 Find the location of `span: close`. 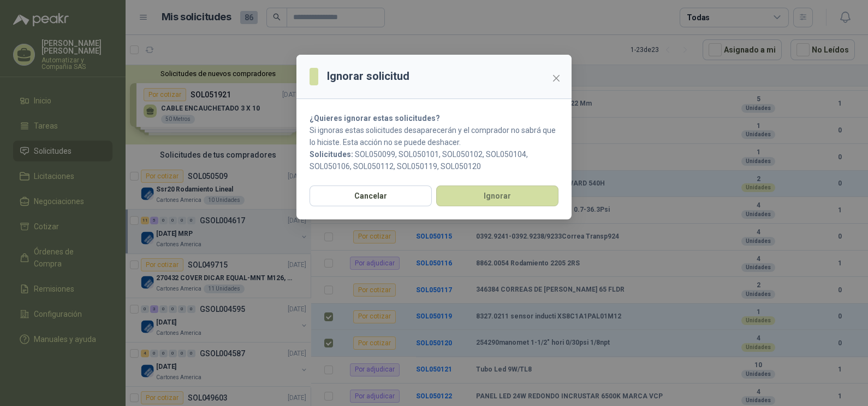

span: close is located at coordinates (556, 78).